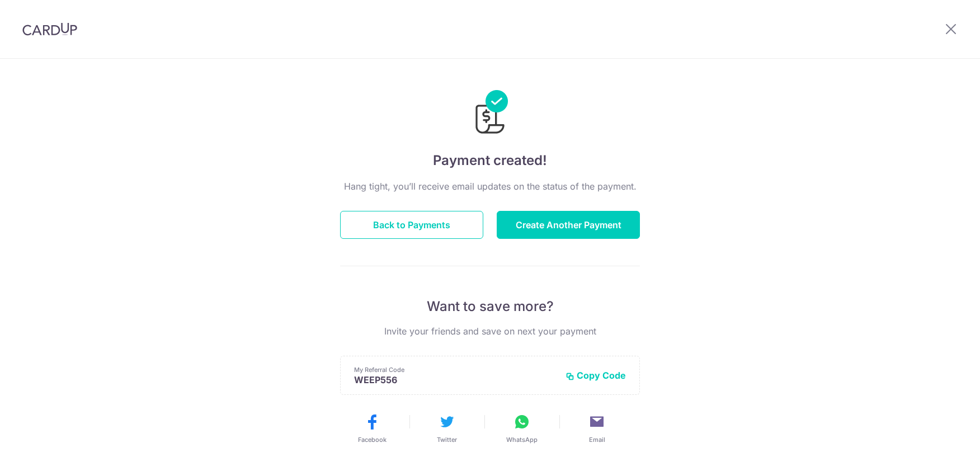  What do you see at coordinates (597, 440) in the screenshot?
I see `span: Email` at bounding box center [597, 440].